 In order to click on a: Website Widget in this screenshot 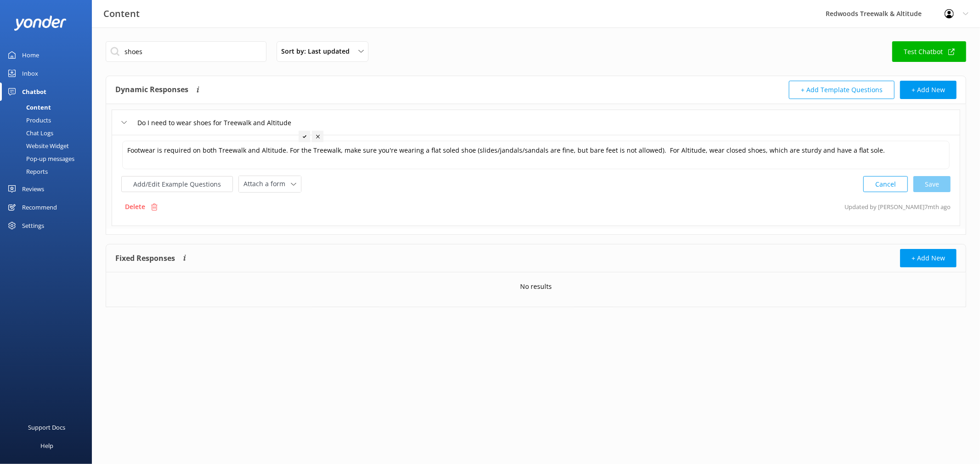, I will do `click(48, 146)`.